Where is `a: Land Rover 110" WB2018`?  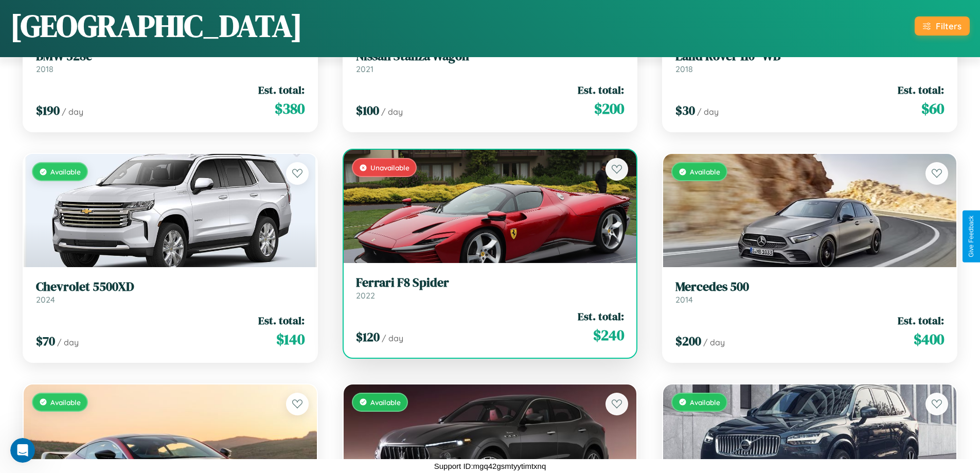 a: Land Rover 110" WB2018 is located at coordinates (810, 62).